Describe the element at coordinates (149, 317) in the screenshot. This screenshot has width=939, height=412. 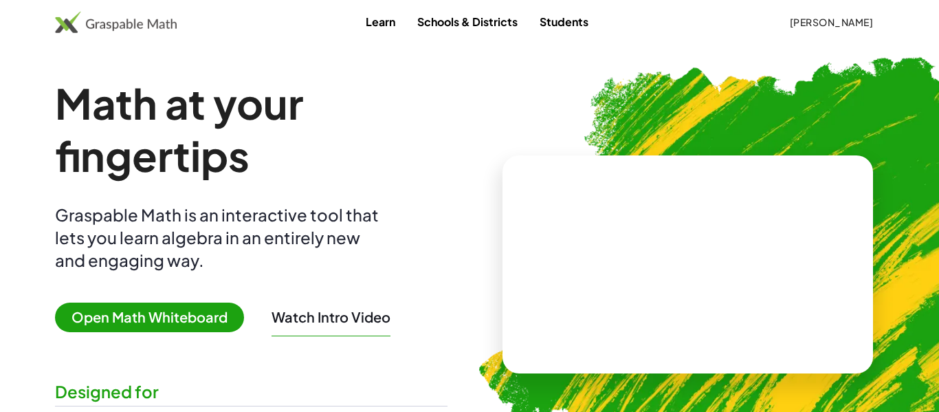
I see `span: Open Math Whiteboard` at that location.